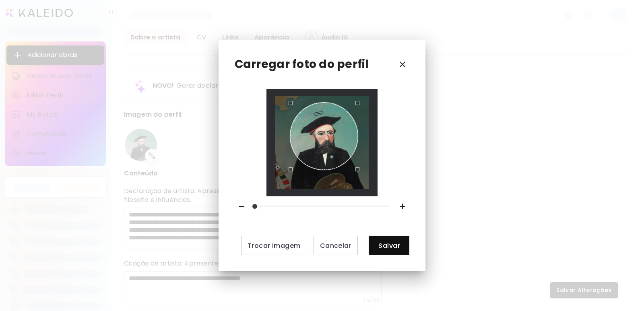 The width and height of the screenshot is (644, 311). I want to click on button: Cancelar, so click(335, 245).